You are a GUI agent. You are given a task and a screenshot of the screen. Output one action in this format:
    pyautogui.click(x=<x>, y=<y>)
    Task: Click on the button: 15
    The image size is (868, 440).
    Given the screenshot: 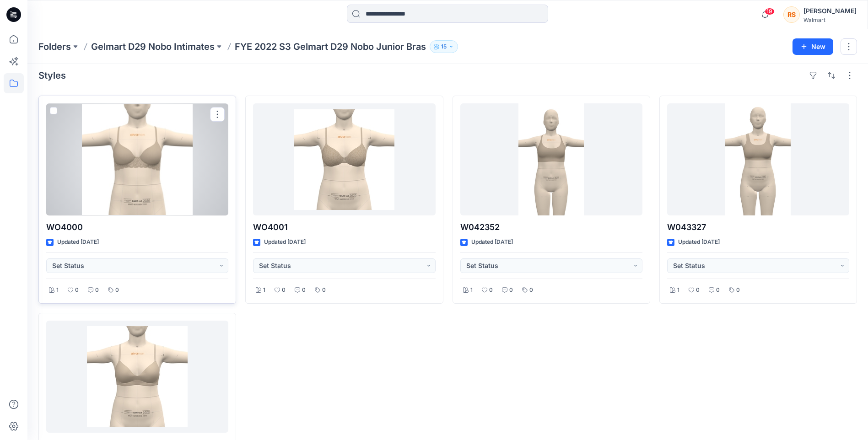 What is the action you would take?
    pyautogui.click(x=444, y=47)
    